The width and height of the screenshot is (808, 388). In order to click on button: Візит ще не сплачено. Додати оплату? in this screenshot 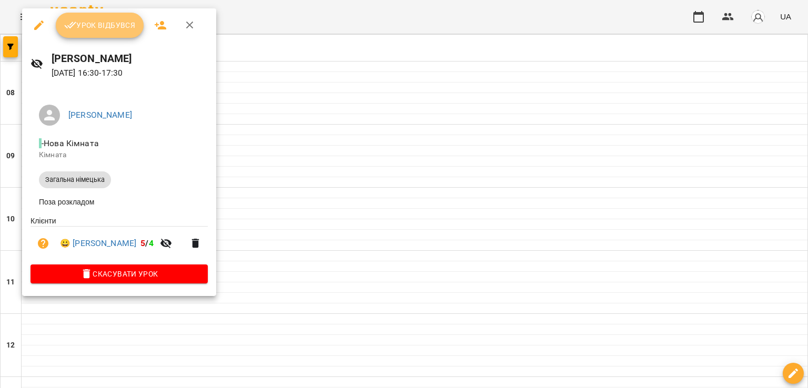, I will do `click(43, 243)`.